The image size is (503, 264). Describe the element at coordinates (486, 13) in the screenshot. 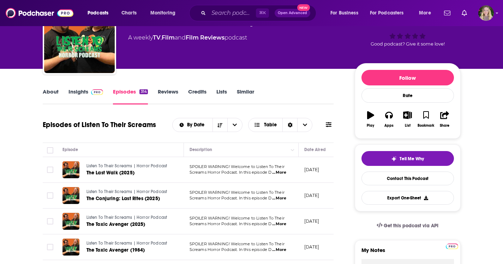

I see `span: Logged in as lauren19365` at that location.